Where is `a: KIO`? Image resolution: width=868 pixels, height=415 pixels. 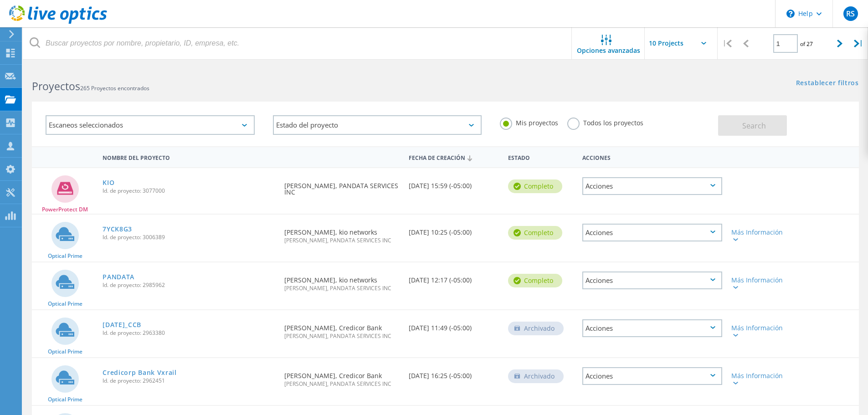
a: KIO is located at coordinates (108, 182).